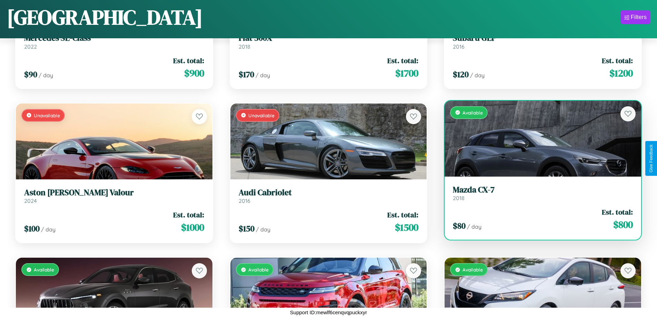  What do you see at coordinates (329, 196) in the screenshot?
I see `a: Audi Cabriolet2016` at bounding box center [329, 196].